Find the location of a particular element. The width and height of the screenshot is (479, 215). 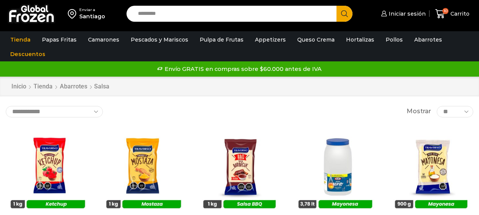

button: Search button is located at coordinates (344, 14).